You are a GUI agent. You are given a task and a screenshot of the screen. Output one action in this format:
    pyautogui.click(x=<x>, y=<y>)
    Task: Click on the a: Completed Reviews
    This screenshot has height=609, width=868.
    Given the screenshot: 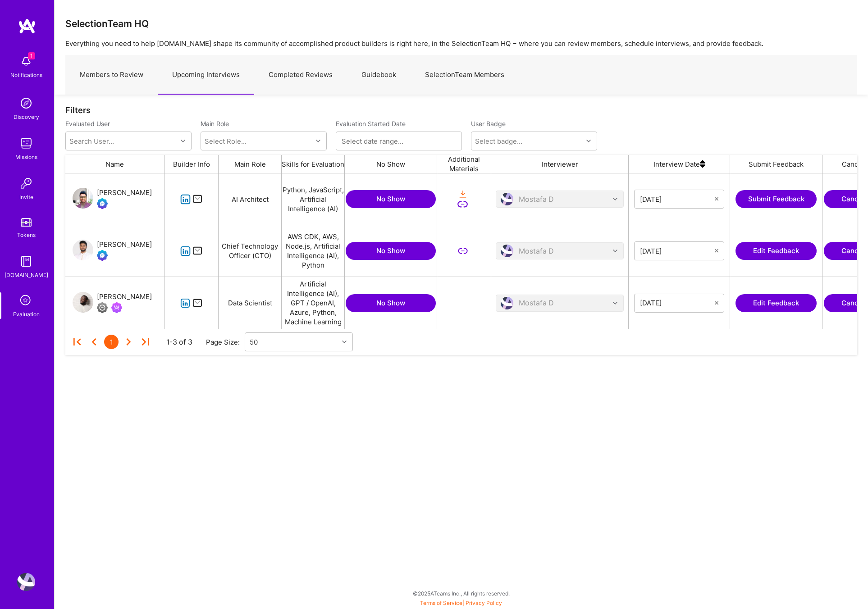 What is the action you would take?
    pyautogui.click(x=301, y=74)
    